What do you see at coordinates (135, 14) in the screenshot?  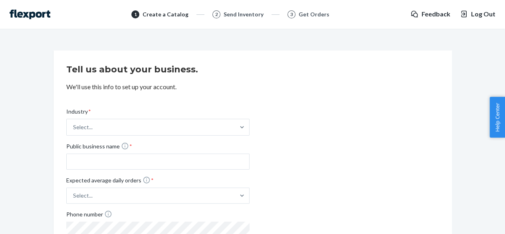 I see `span: 1` at bounding box center [135, 14].